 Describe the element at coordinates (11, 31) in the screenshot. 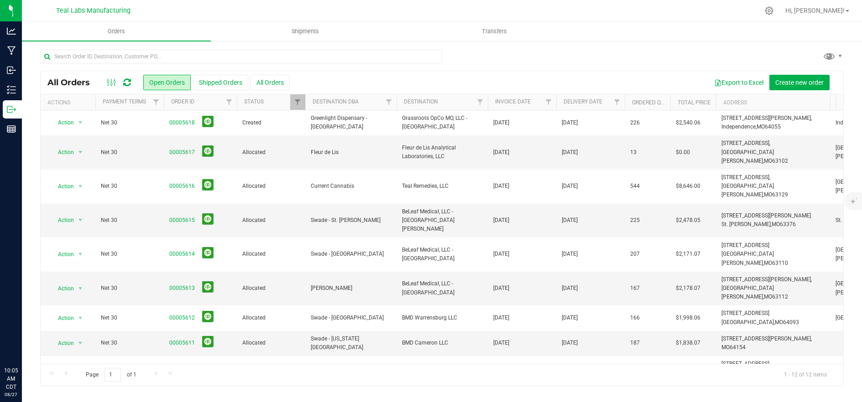

I see `inline-svg: Analytics` at that location.